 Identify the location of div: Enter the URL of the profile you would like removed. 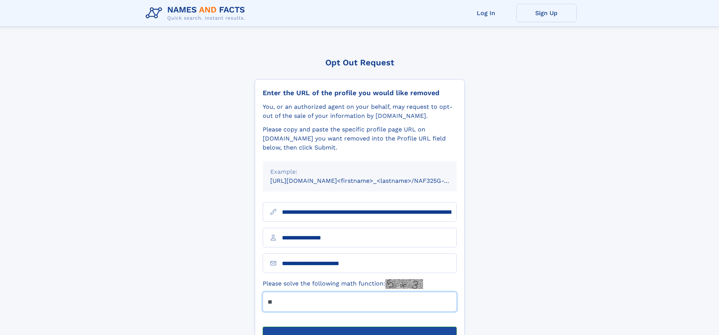
(359, 93).